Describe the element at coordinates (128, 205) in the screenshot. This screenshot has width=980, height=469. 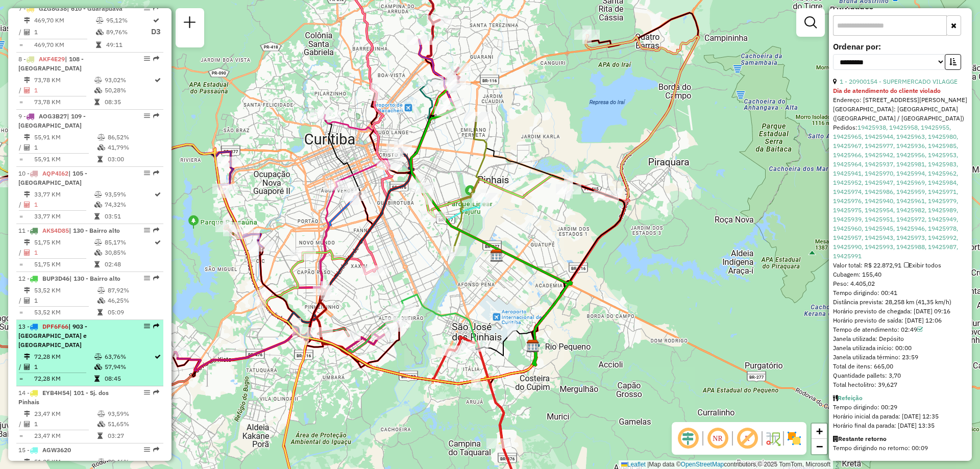
I see `td: 74,32%` at that location.